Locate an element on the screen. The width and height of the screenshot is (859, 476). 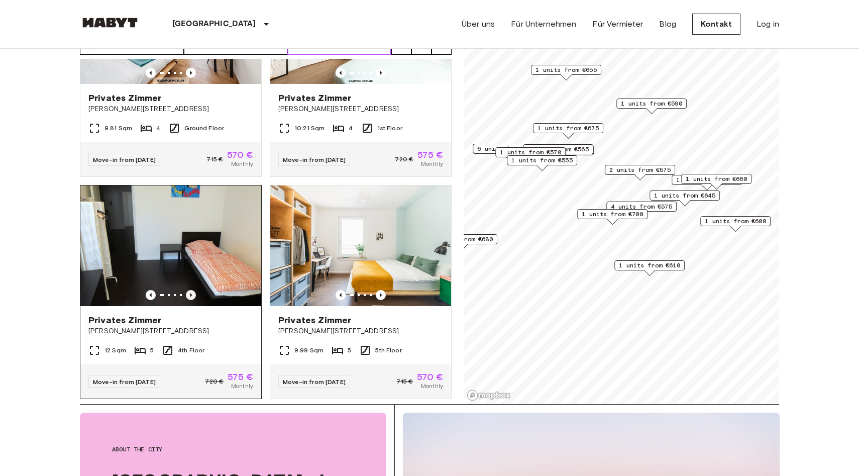
a: Marketing picture of unit DE-01-08-020-03QPrevious imagePrevious imagePrivates Zimmer[PERSON_NAME... is located at coordinates (361, 292).